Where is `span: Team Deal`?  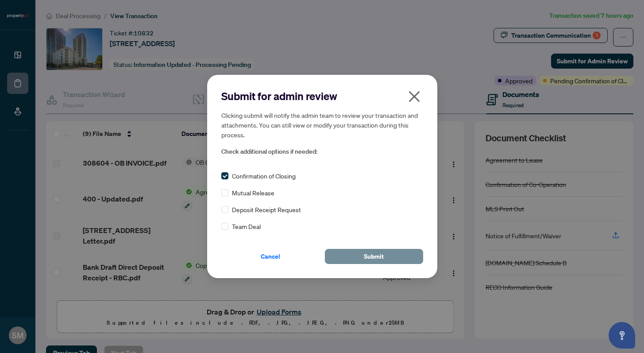 span: Team Deal is located at coordinates (246, 226).